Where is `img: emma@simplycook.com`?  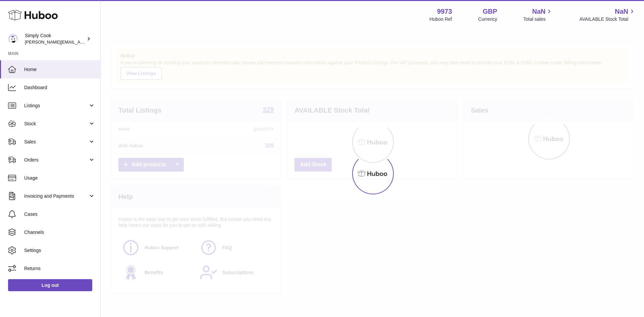 img: emma@simplycook.com is located at coordinates (13, 39).